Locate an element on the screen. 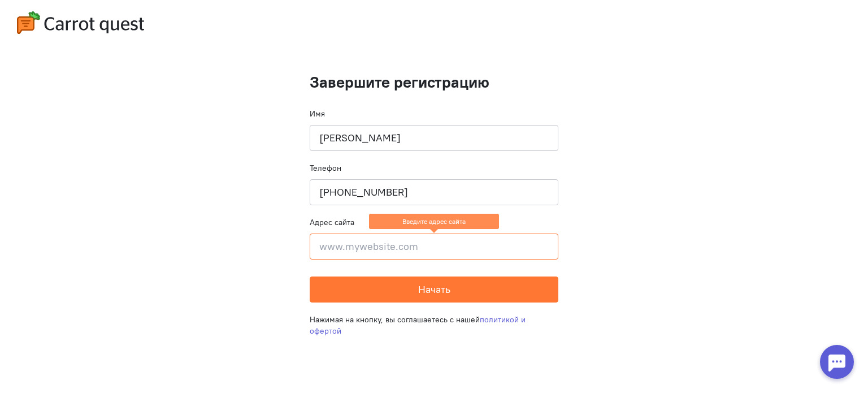 This screenshot has width=868, height=393. a: политикой и офертой is located at coordinates (418, 325).